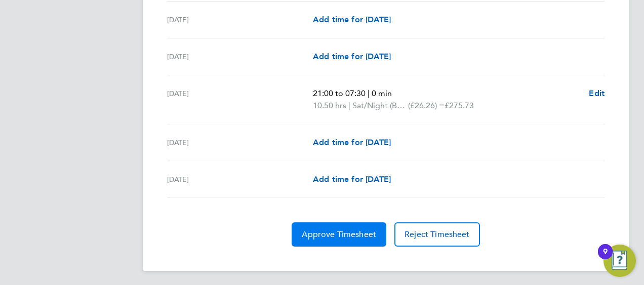  Describe the element at coordinates (338, 235) in the screenshot. I see `button: Approve Timesheet` at that location.